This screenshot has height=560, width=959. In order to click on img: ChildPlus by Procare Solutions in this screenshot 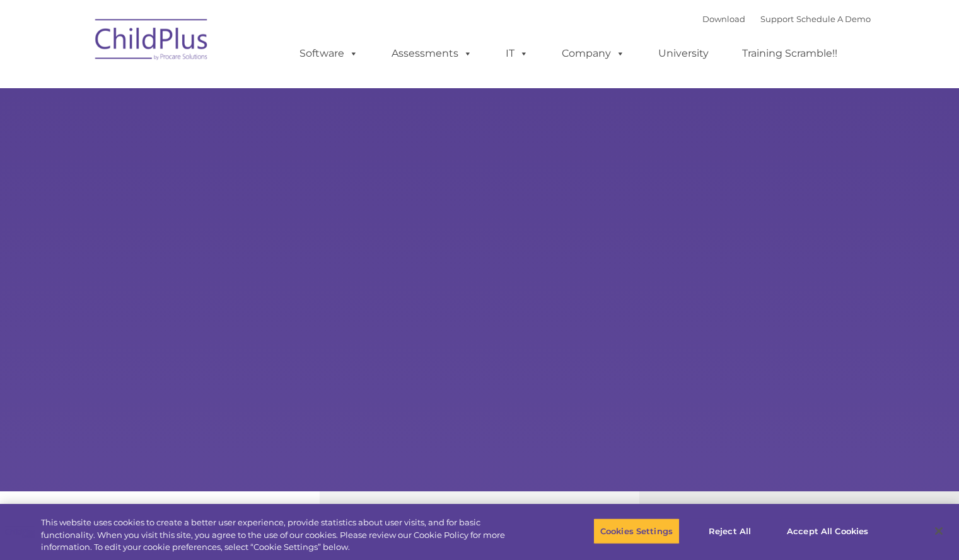, I will do `click(152, 42)`.